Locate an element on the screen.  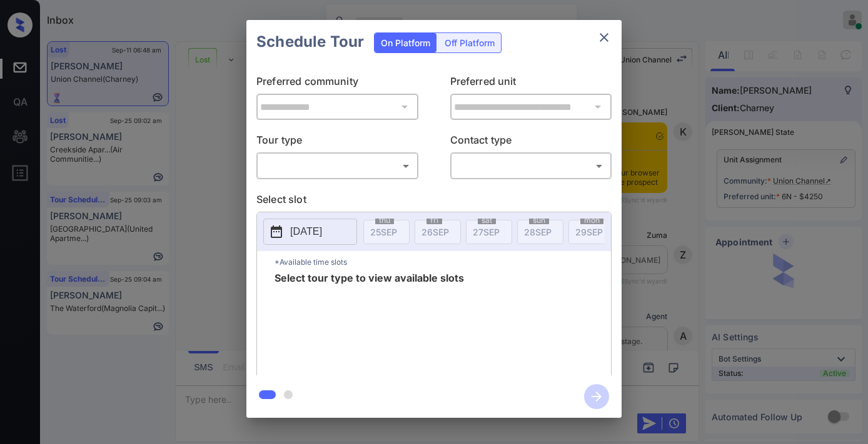
p: Contact type is located at coordinates (530, 142).